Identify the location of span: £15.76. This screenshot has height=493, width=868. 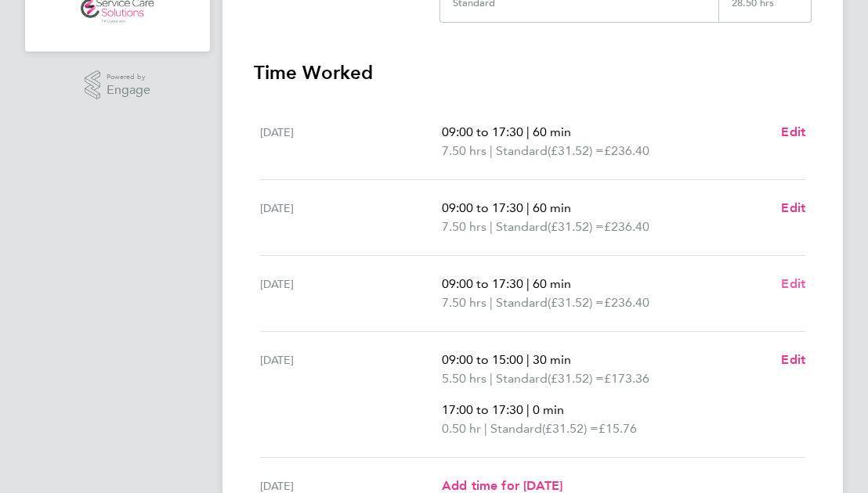
(617, 428).